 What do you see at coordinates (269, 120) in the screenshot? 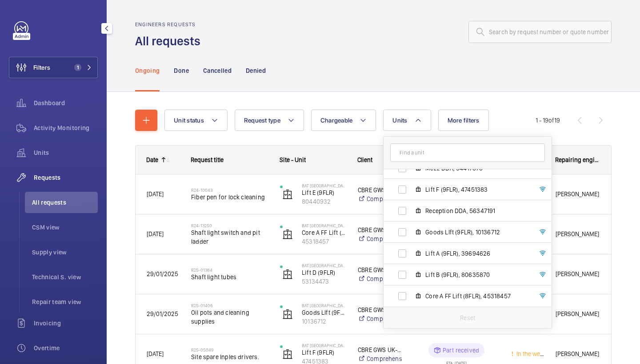
I see `button: Request type` at bounding box center [269, 120].